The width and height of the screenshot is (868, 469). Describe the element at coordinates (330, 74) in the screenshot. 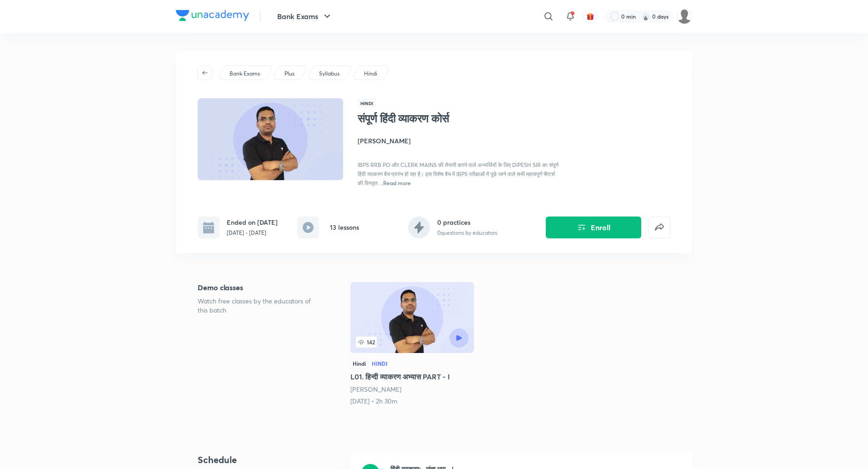

I see `a: Syllabus` at that location.